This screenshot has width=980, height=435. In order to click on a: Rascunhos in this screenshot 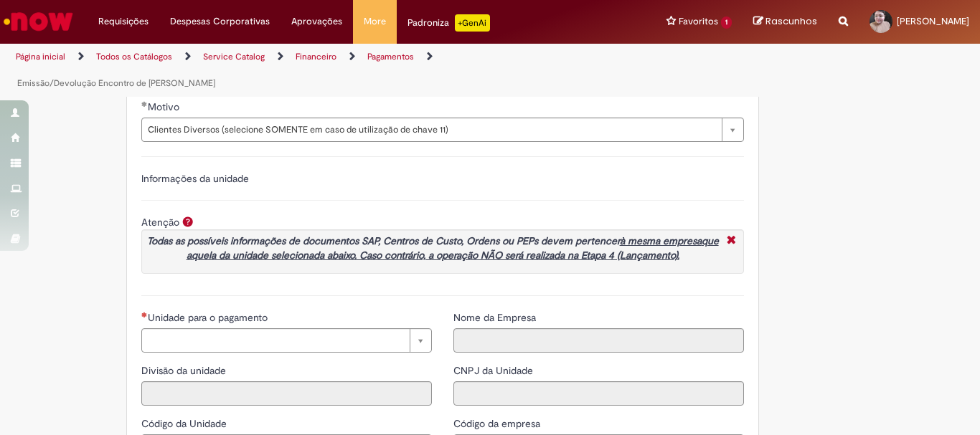, I will do `click(785, 22)`.